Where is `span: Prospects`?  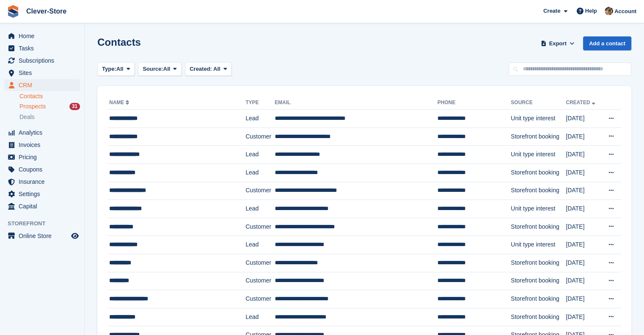 span: Prospects is located at coordinates (33, 106).